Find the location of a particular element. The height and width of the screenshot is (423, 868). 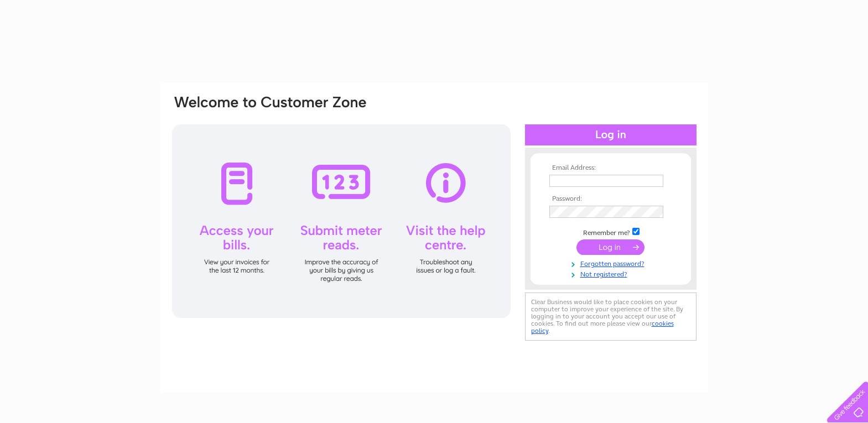

th: Password: is located at coordinates (611, 199).